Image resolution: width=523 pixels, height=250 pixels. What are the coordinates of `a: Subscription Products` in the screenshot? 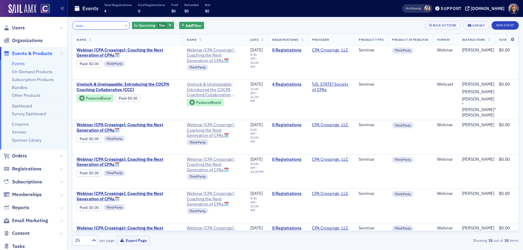 It's located at (33, 80).